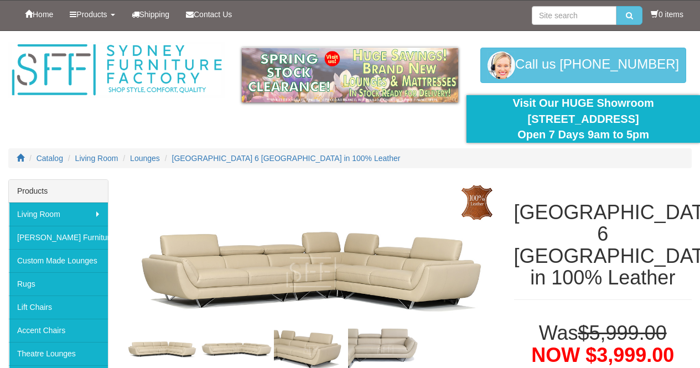 The width and height of the screenshot is (700, 368). What do you see at coordinates (154, 14) in the screenshot?
I see `span: Shipping` at bounding box center [154, 14].